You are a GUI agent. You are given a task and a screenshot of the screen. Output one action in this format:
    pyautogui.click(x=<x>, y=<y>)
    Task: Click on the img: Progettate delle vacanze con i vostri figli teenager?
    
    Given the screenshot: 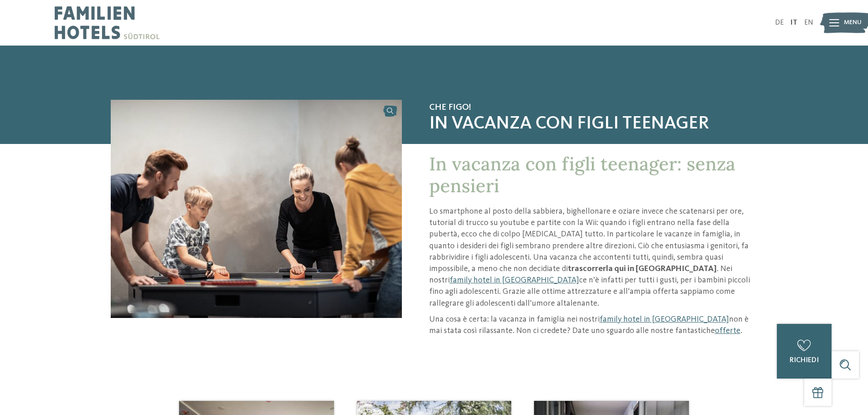 What is the action you would take?
    pyautogui.click(x=256, y=208)
    